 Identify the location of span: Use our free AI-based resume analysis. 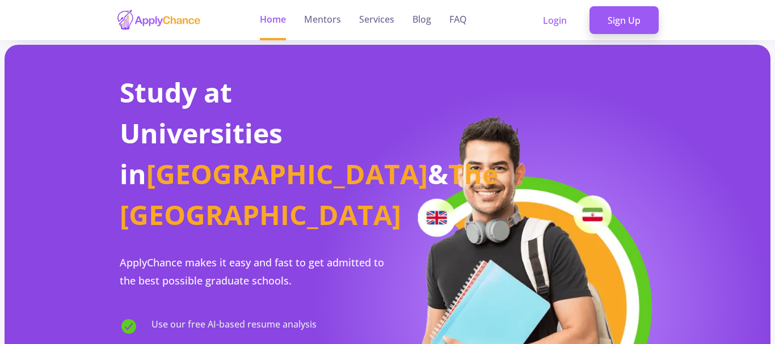
(234, 327).